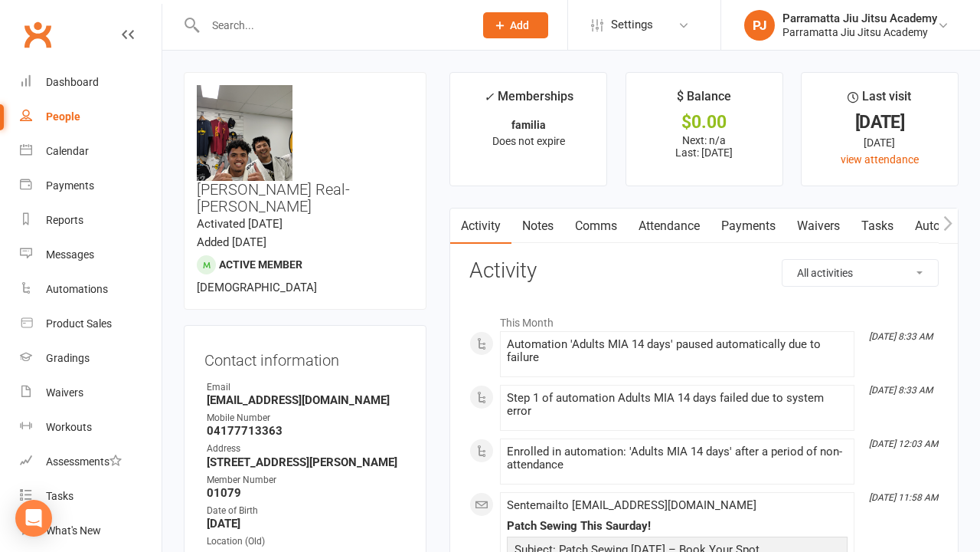  I want to click on span: Does not expire, so click(529, 141).